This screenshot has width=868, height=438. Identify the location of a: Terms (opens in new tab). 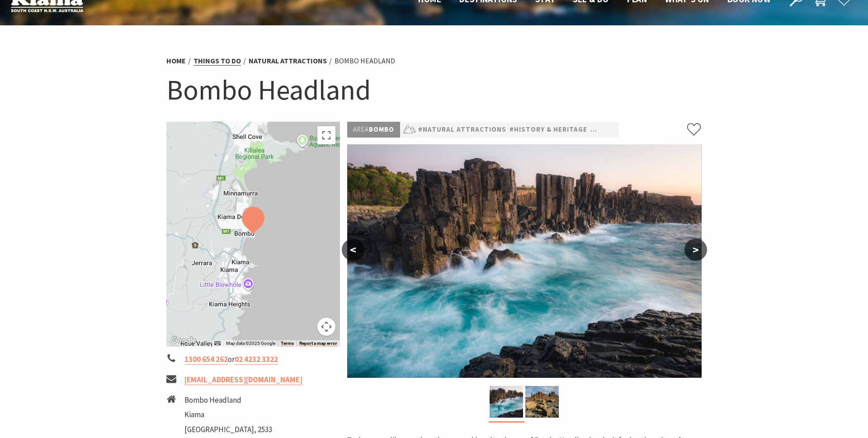
(287, 343).